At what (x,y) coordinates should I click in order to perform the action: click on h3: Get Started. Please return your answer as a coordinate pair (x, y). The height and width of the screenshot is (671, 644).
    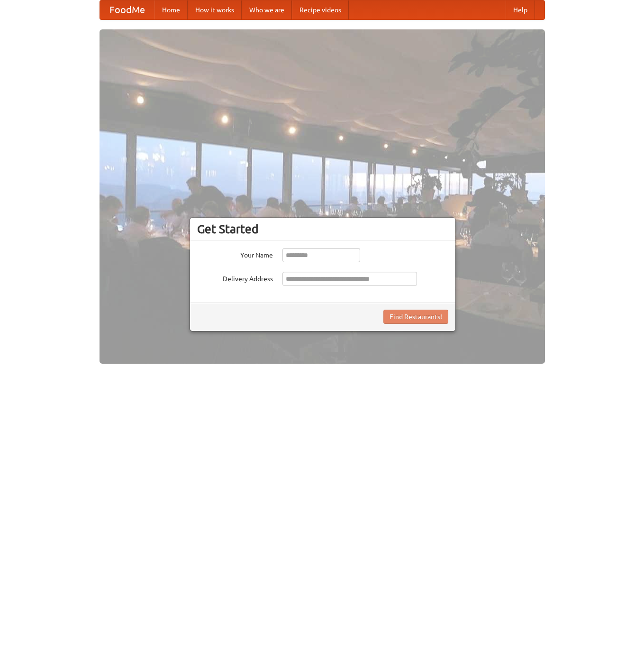
    Looking at the image, I should click on (322, 229).